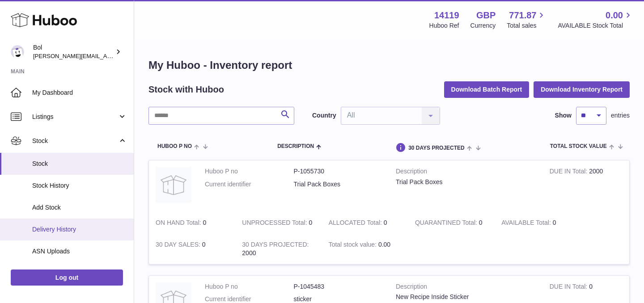 This screenshot has width=644, height=303. What do you see at coordinates (249, 184) in the screenshot?
I see `dt: Current identifier` at bounding box center [249, 184].